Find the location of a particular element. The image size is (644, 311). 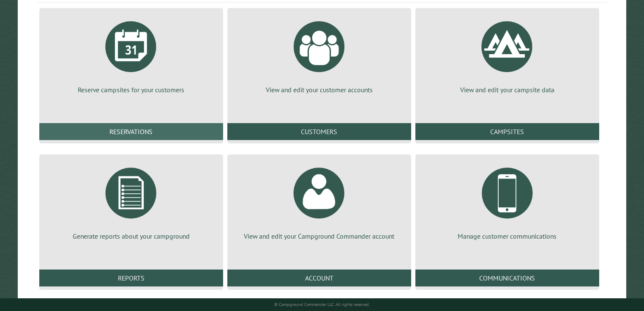

a: View and edit your Campground Commander account is located at coordinates (319, 200).